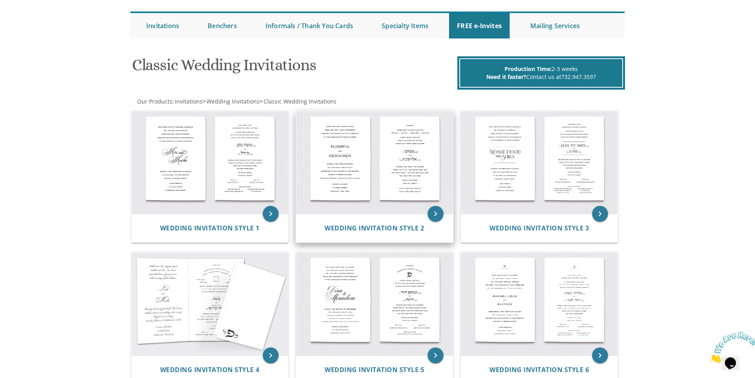 This screenshot has height=378, width=755. What do you see at coordinates (210, 228) in the screenshot?
I see `span: Wedding Invitation Style 1` at bounding box center [210, 228].